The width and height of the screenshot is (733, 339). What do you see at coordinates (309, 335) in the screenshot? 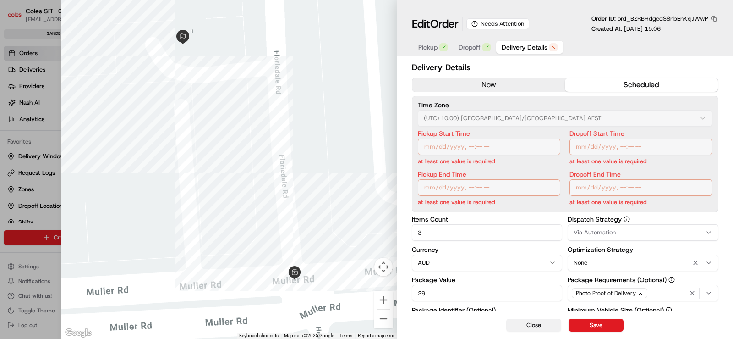
I see `span: Map data ©2025 Google` at bounding box center [309, 335].